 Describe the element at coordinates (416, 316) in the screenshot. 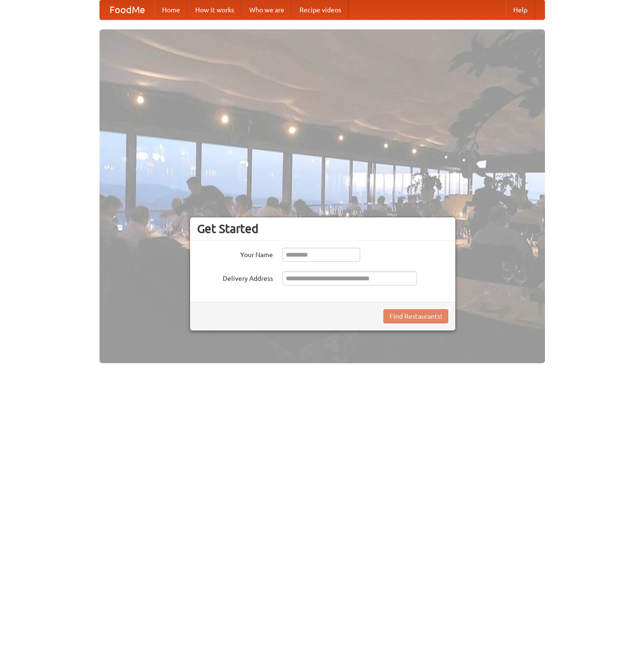

I see `button: Find Restaurants!` at that location.